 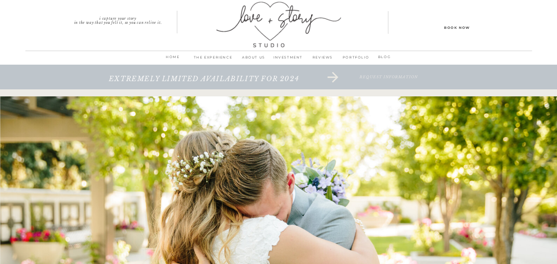 What do you see at coordinates (118, 19) in the screenshot?
I see `a: I capture your storyin the way that you felt it, so you can relive it.` at bounding box center [118, 19].